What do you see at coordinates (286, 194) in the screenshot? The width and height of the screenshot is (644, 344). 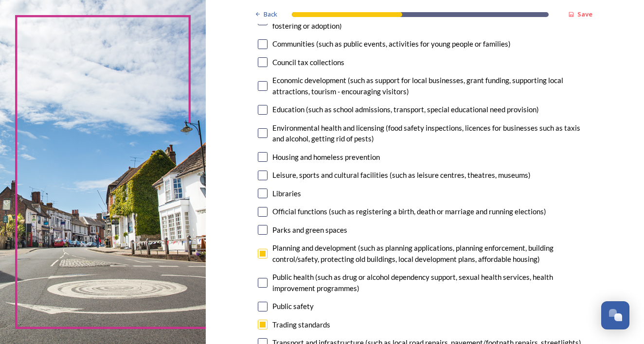 I see `div: Libraries` at bounding box center [286, 194].